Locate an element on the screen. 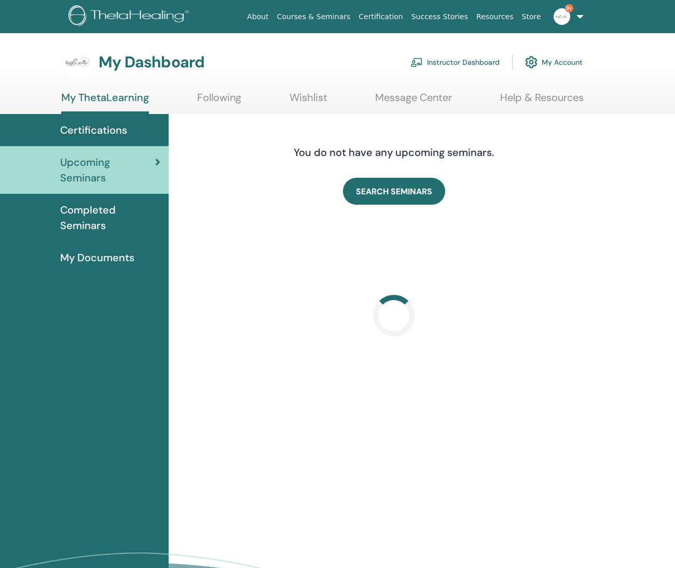 The width and height of the screenshot is (675, 568). a: Instructor Dashboard is located at coordinates (455, 62).